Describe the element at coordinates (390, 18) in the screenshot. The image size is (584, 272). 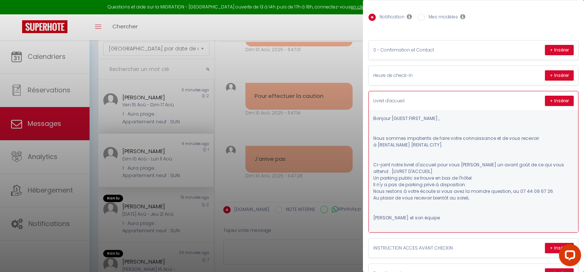
I see `label: Notification` at that location.